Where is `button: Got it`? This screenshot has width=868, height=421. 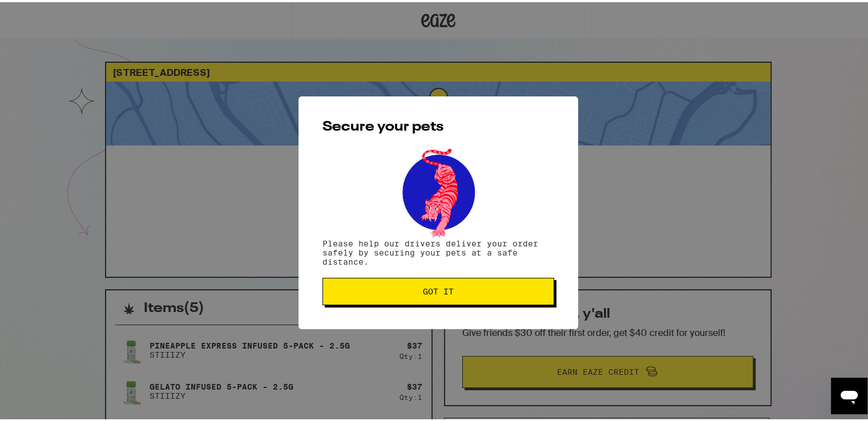
button: Got it is located at coordinates (438, 289).